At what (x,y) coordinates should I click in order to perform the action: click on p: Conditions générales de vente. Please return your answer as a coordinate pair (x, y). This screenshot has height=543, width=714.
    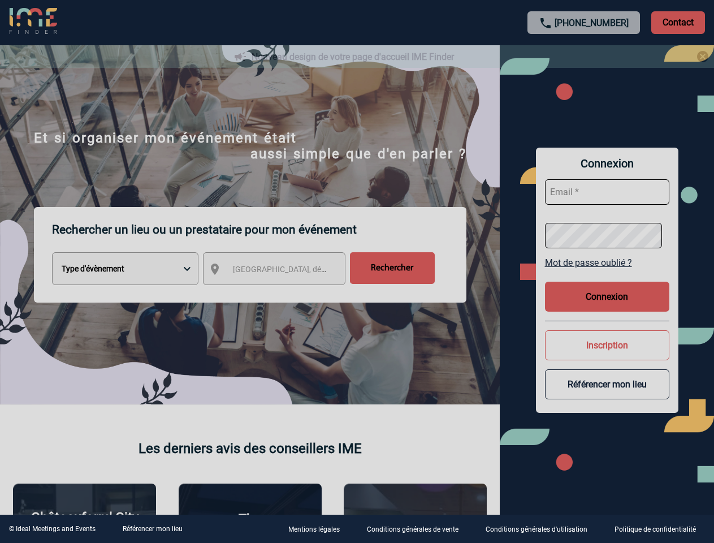
    Looking at the image, I should click on (413, 530).